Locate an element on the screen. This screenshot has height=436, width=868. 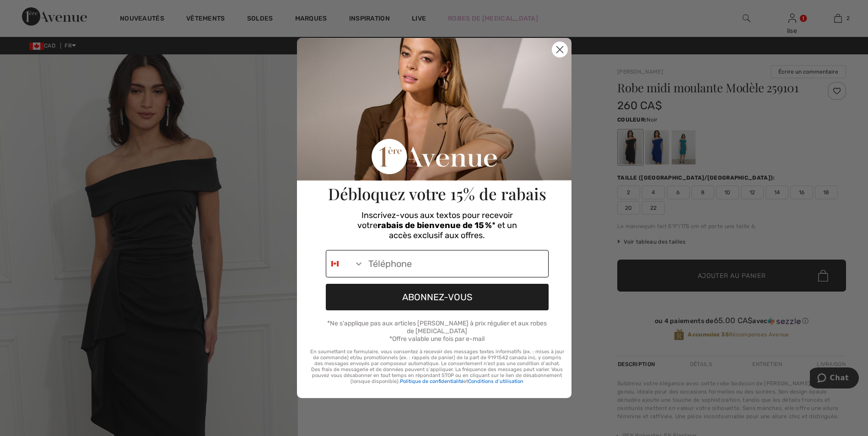
span: Chat is located at coordinates (30, 10).